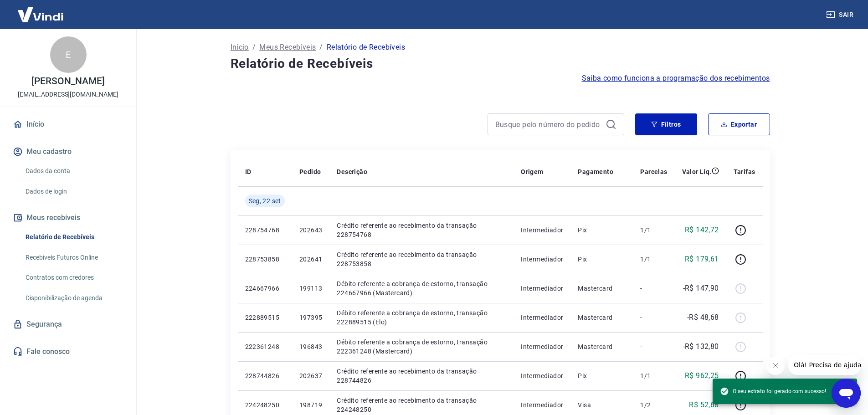  Describe the element at coordinates (73, 237) in the screenshot. I see `a: Relatório de Recebíveis` at that location.